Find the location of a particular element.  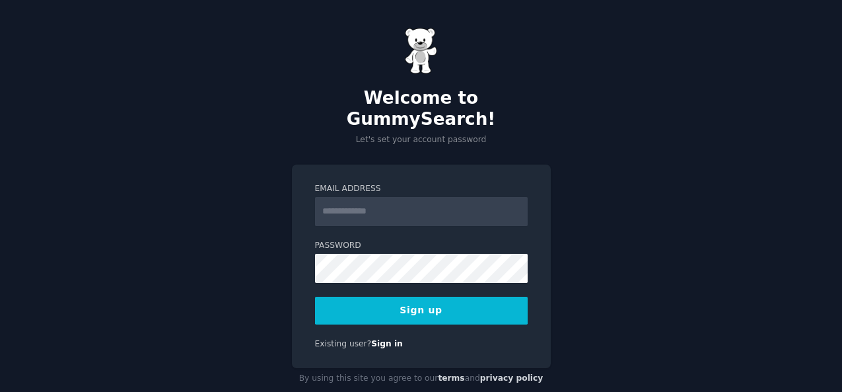

p: Let's set your account password is located at coordinates (421, 140).